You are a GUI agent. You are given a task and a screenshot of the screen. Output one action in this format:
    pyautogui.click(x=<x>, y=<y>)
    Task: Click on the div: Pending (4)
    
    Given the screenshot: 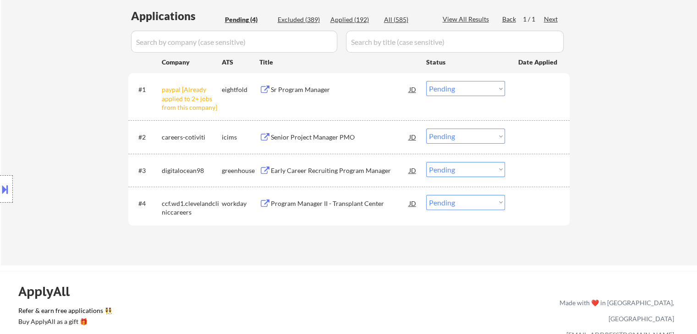 What is the action you would take?
    pyautogui.click(x=248, y=20)
    